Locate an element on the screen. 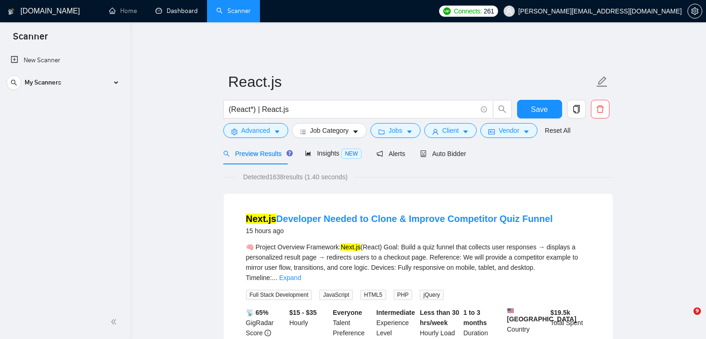 This screenshot has height=339, width=706. a: dashboardDashboard is located at coordinates (176, 11).